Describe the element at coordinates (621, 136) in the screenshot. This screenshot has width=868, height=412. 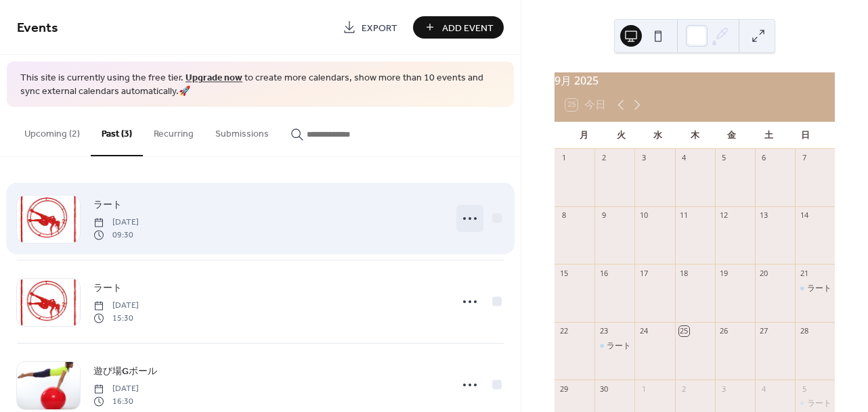
I see `div: 火` at that location.